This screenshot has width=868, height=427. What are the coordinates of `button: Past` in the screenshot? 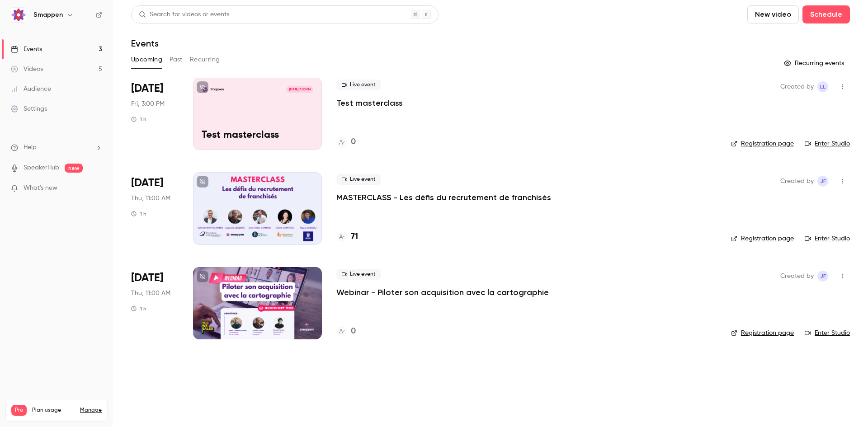 It's located at (176, 59).